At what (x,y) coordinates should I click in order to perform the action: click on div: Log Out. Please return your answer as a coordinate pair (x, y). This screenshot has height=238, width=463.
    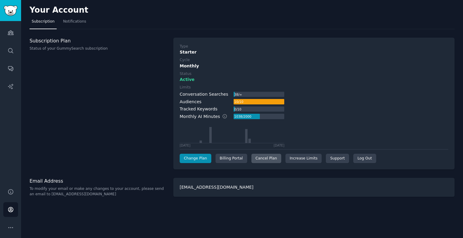
    Looking at the image, I should click on (364, 159).